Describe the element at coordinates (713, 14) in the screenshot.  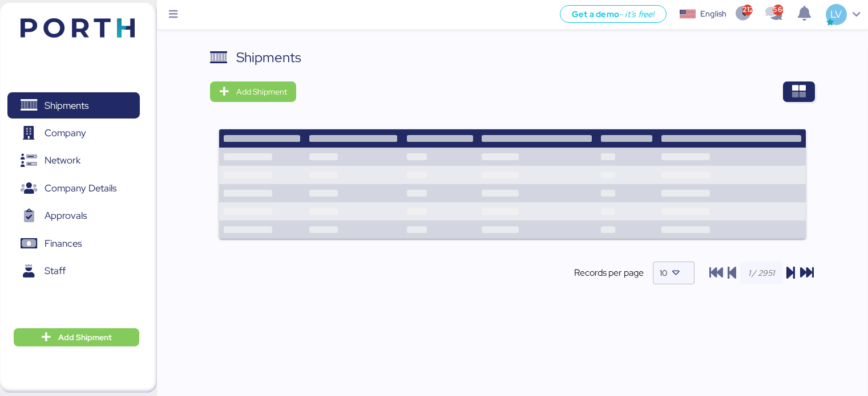
I see `div: English` at that location.